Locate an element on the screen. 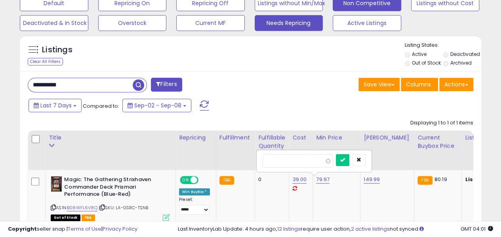 The image size is (501, 237). div: Preset: is located at coordinates (195, 206).